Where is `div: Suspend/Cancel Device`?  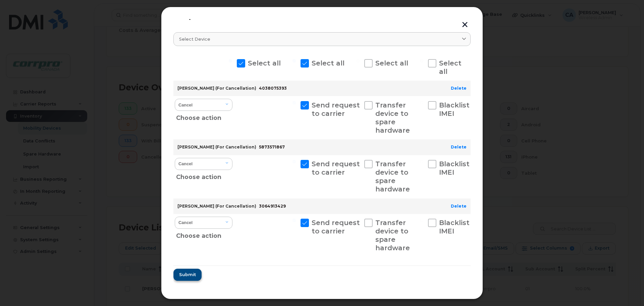 div: Suspend/Cancel Device is located at coordinates (322, 16).